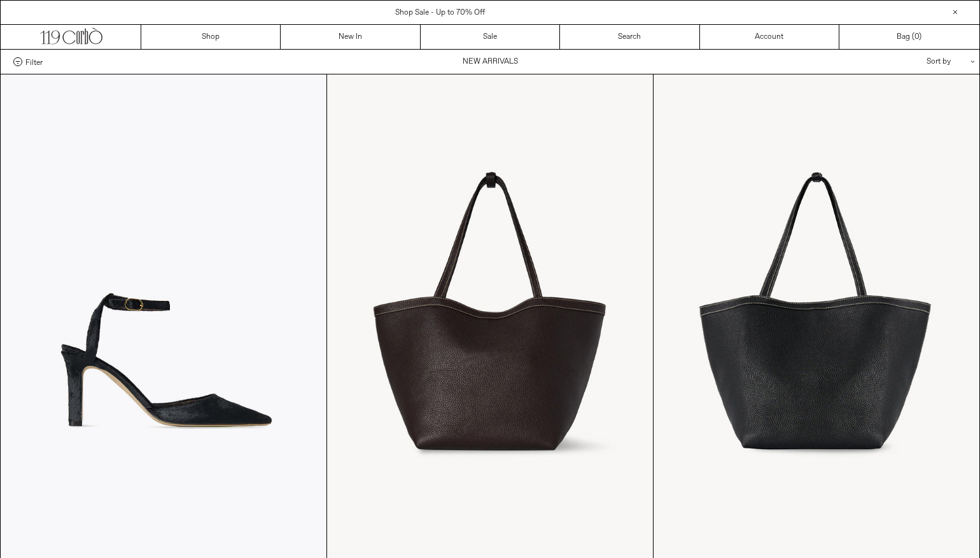 This screenshot has height=558, width=980. Describe the element at coordinates (909, 37) in the screenshot. I see `a: Bag ()` at that location.